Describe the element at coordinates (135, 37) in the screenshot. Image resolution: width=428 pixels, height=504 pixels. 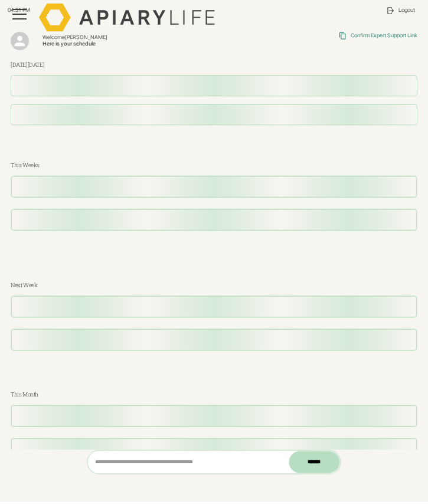
I see `div: Welcome` at that location.